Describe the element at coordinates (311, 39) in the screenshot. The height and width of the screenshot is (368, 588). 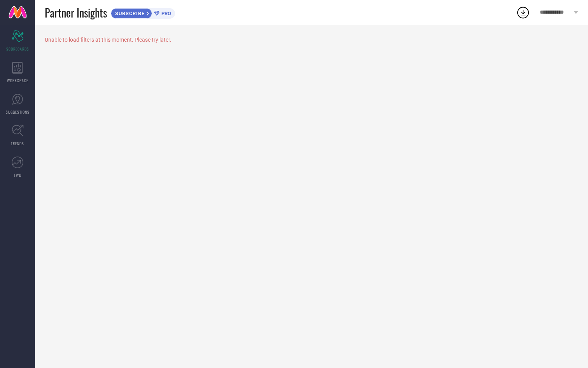
I see `div: Unable to load filters at this moment. Please try later.` at that location.